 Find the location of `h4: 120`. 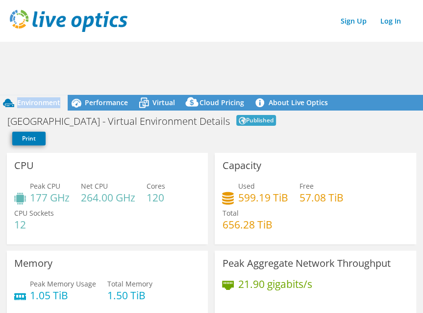

h4: 120 is located at coordinates (156, 197).